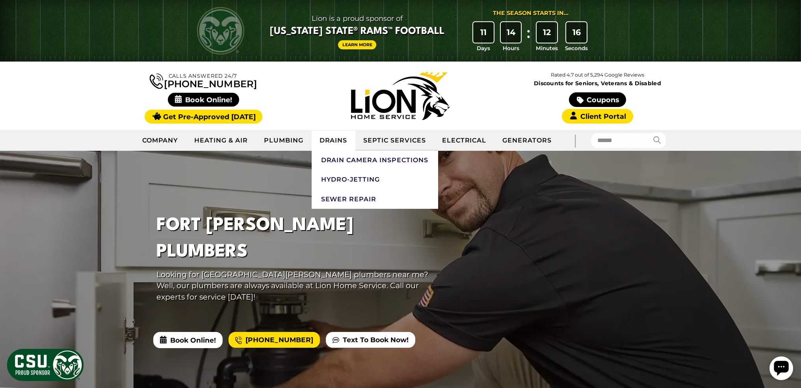 The image size is (801, 388). What do you see at coordinates (395, 140) in the screenshot?
I see `a: Septic Services` at bounding box center [395, 140].